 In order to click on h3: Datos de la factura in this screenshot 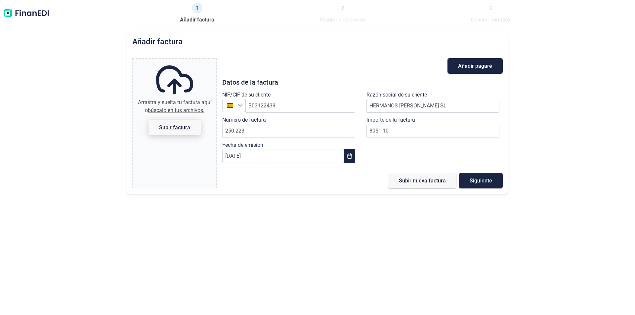, I will do `click(362, 82)`.